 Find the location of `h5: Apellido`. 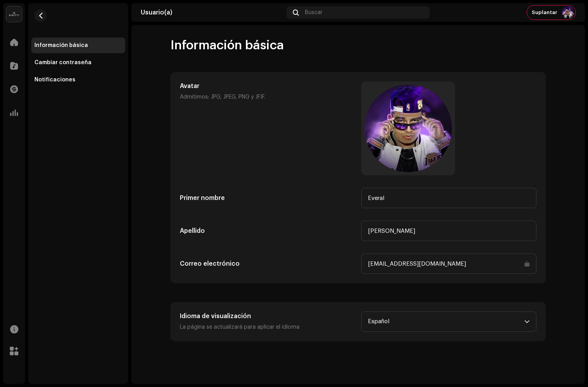

h5: Apellido is located at coordinates (267, 231).